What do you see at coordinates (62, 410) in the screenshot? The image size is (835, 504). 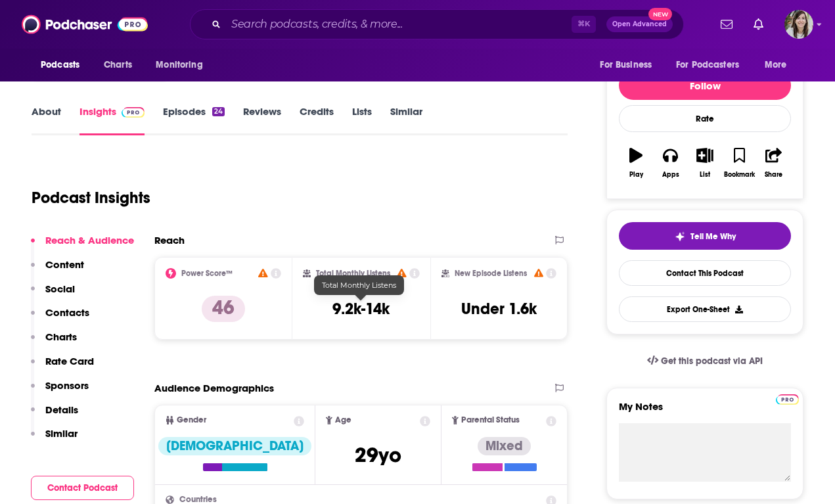 I see `p: Details` at bounding box center [62, 410].